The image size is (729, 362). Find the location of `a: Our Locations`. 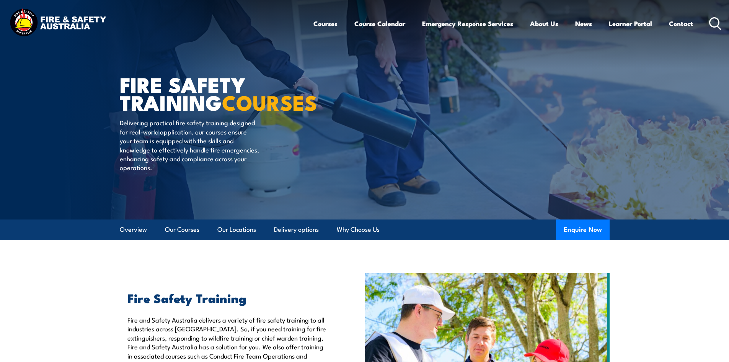

a: Our Locations is located at coordinates (237, 229).